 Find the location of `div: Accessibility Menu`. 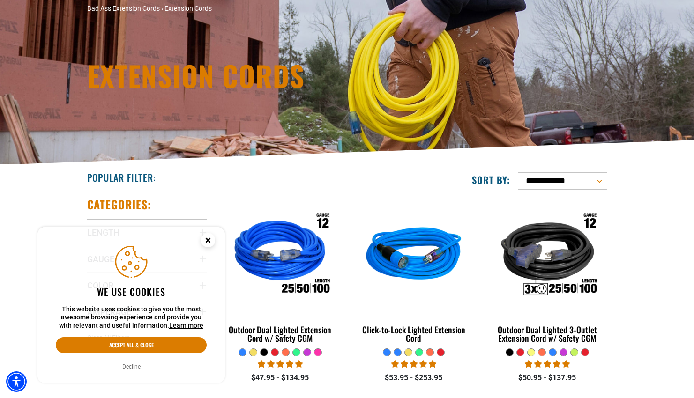

div: Accessibility Menu is located at coordinates (16, 382).